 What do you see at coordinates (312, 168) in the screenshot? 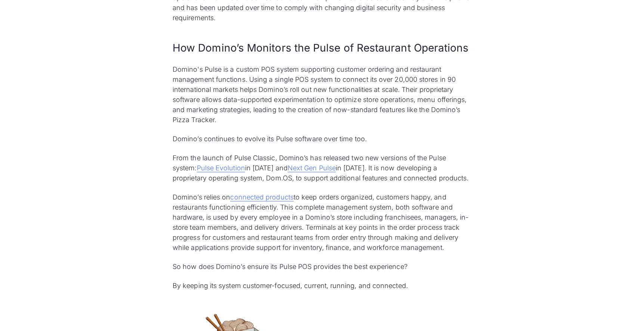
I see `a: Next Gen Pulse` at bounding box center [312, 168].